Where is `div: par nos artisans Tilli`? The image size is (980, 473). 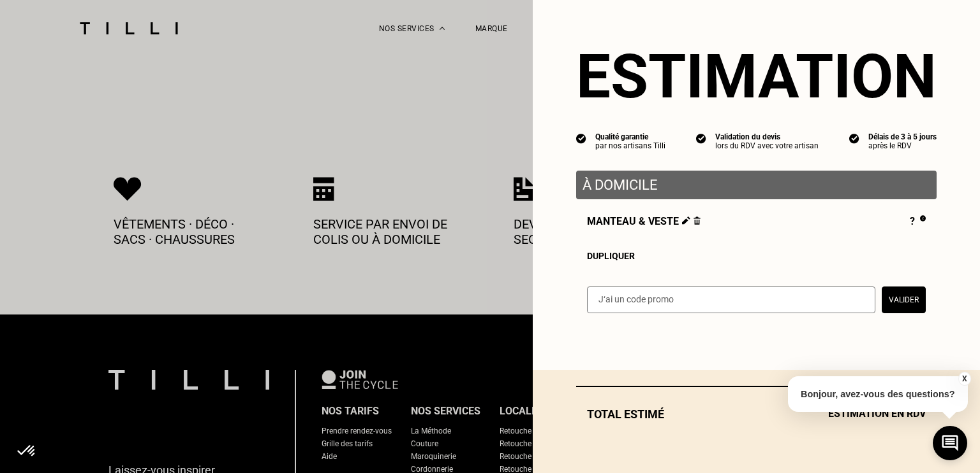 div: par nos artisans Tilli is located at coordinates (630, 146).